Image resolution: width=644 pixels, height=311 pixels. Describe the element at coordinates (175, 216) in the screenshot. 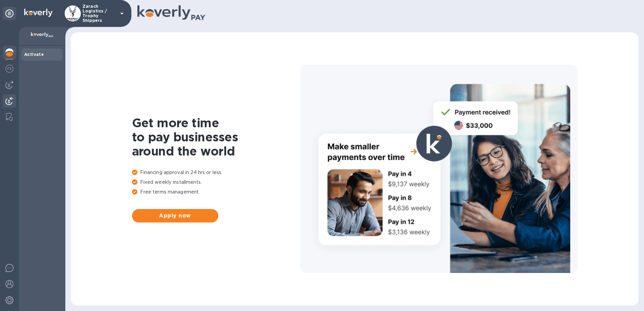

I see `span: Apply now` at that location.